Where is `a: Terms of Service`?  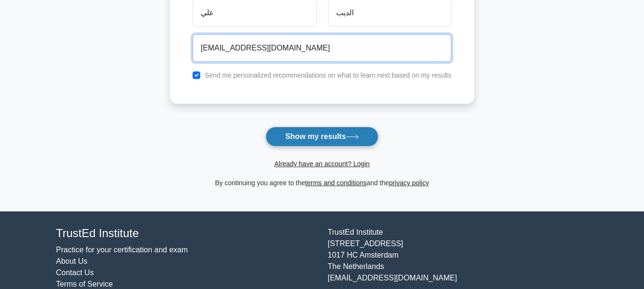 a: Terms of Service is located at coordinates (85, 284).